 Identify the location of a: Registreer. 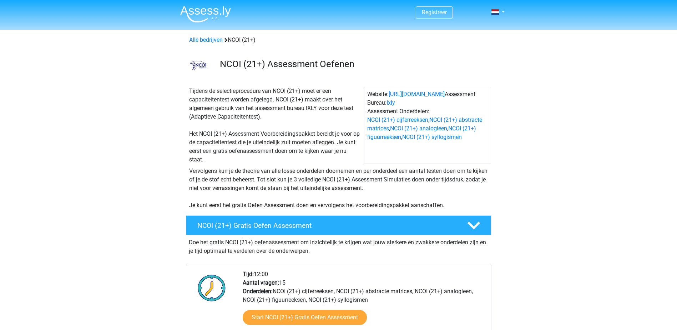
(434, 12).